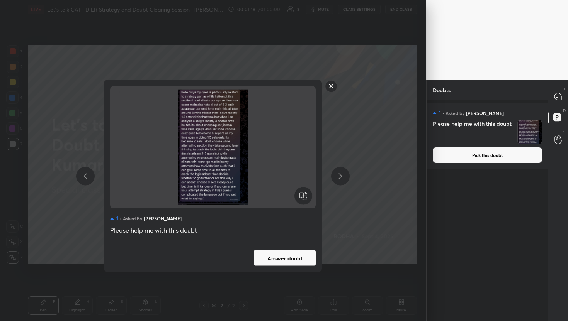 The image size is (568, 321). What do you see at coordinates (487, 211) in the screenshot?
I see `div: grid` at bounding box center [487, 211].